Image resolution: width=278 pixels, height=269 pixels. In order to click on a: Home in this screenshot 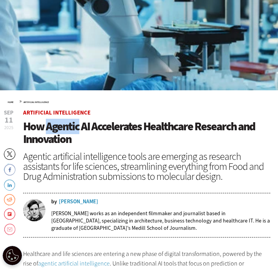, I will do `click(10, 102)`.